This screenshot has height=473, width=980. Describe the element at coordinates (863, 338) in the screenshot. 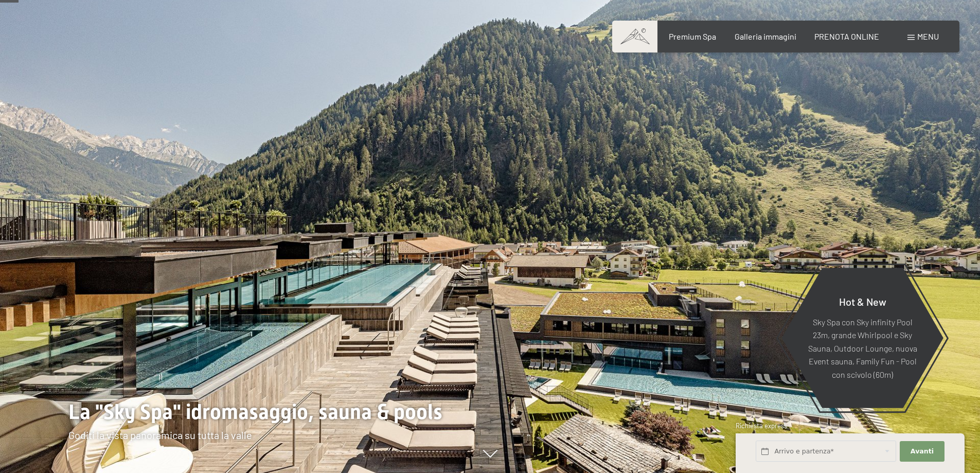

I see `a: Hot & New Sky Spa con Sky infinity Pool 23m, grande Whirlpool e Sky Sauna, Outdoor Lounge, nuova ...` at that location.